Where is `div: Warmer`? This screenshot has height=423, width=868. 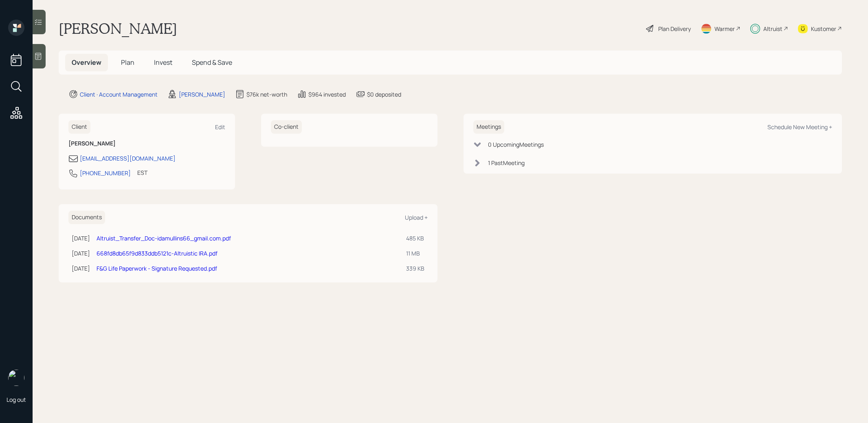
div: Warmer is located at coordinates (724, 28).